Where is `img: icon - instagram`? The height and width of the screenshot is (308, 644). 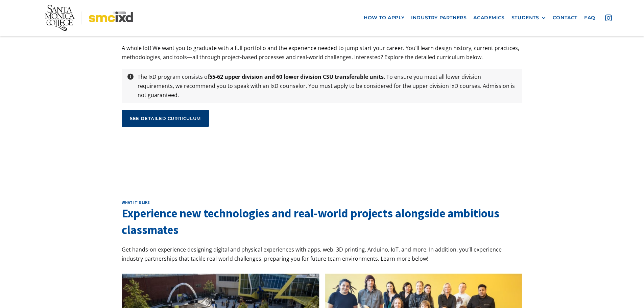 img: icon - instagram is located at coordinates (609, 18).